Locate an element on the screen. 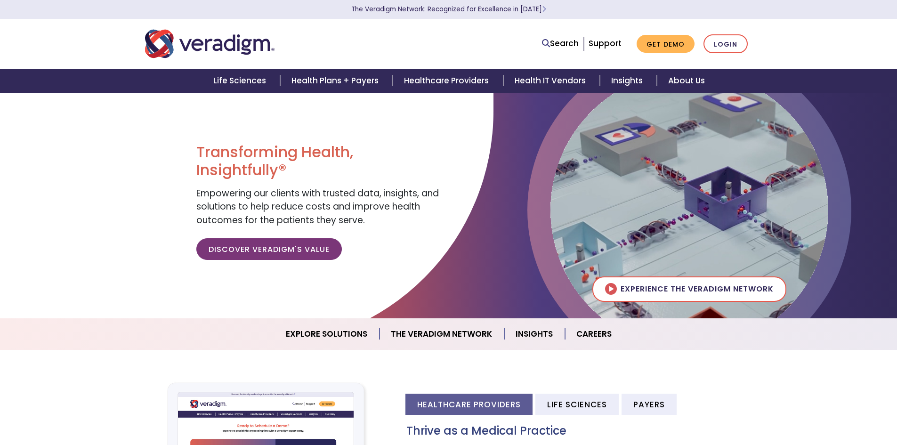  li: Life Sciences is located at coordinates (577, 404).